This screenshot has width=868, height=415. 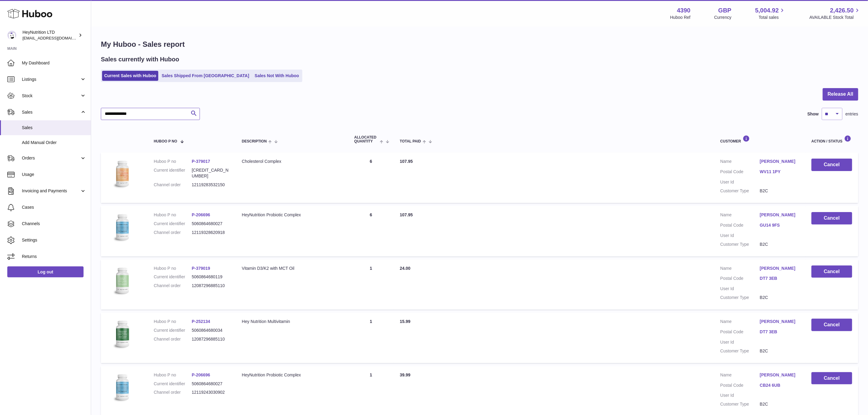 What do you see at coordinates (725, 10) in the screenshot?
I see `strong: GBP` at bounding box center [725, 10].